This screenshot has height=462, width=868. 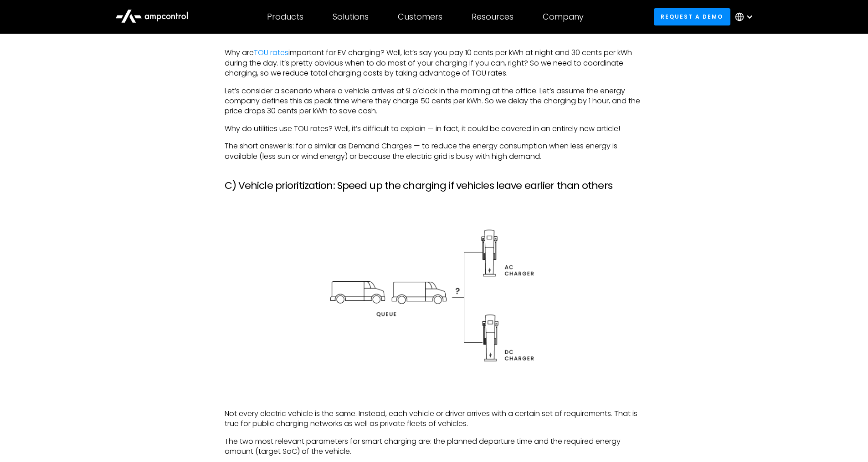 I want to click on p: Not every electric vehicle is the same. Instead, each vehicle or driver arrives with a certain se..., so click(x=434, y=419).